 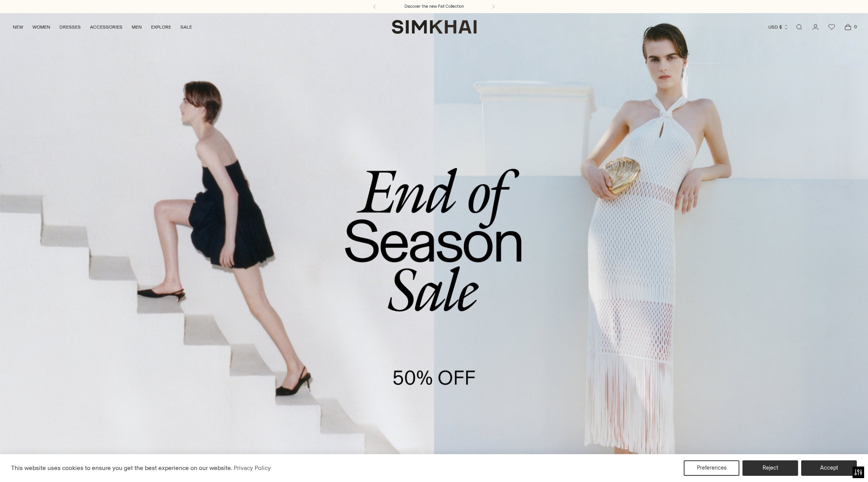 I want to click on a: MEN, so click(x=137, y=27).